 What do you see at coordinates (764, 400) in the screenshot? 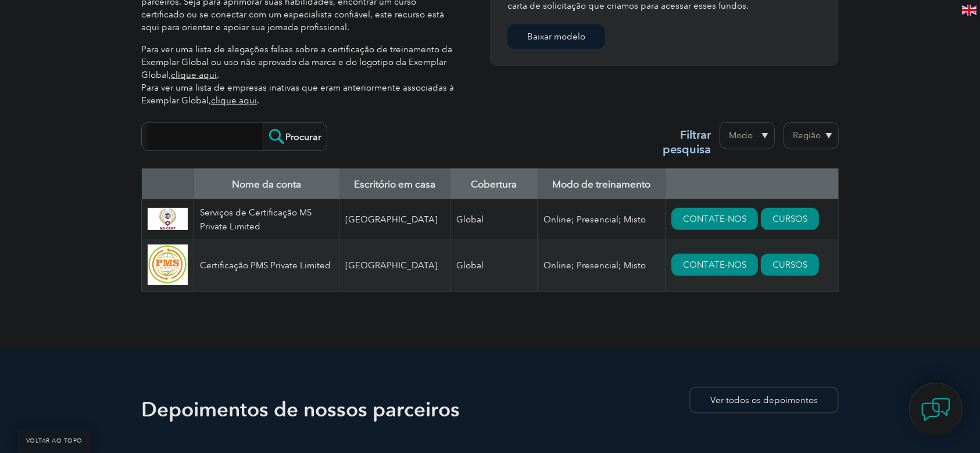
I see `font: Ver todos os depoimentos` at bounding box center [764, 400].